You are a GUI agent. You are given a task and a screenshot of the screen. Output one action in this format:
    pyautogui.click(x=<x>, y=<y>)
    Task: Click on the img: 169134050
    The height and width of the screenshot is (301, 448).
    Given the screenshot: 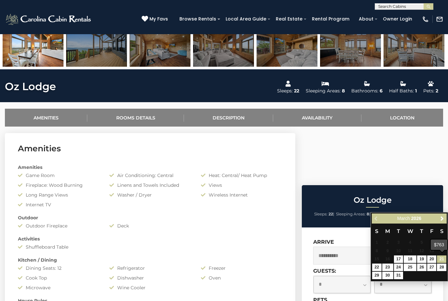 What is the action you would take?
    pyautogui.click(x=96, y=46)
    